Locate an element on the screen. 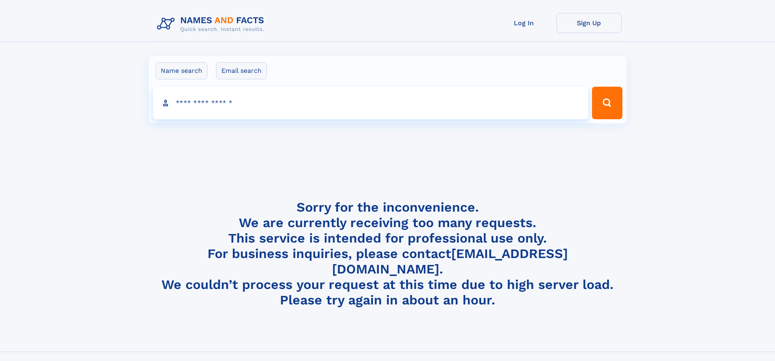 The height and width of the screenshot is (361, 775). a: Log In is located at coordinates (524, 23).